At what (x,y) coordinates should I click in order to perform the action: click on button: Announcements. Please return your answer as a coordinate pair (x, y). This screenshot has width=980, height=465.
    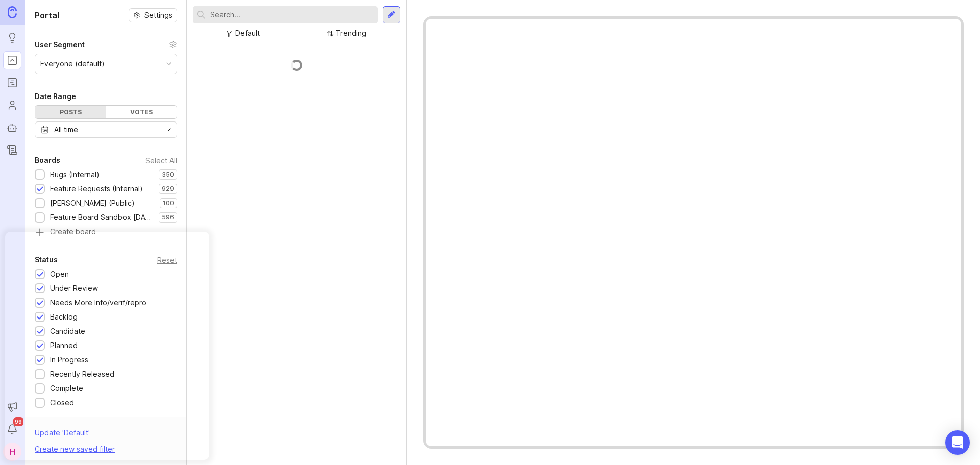
    Looking at the image, I should click on (12, 407).